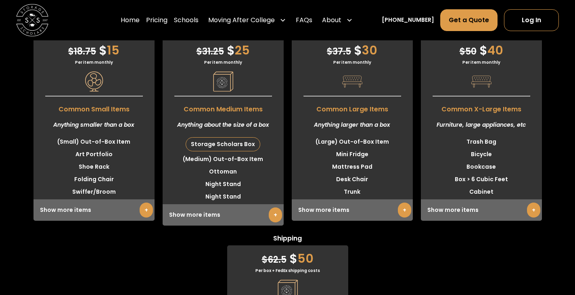 The width and height of the screenshot is (575, 295). Describe the element at coordinates (304, 20) in the screenshot. I see `a: FAQs` at that location.